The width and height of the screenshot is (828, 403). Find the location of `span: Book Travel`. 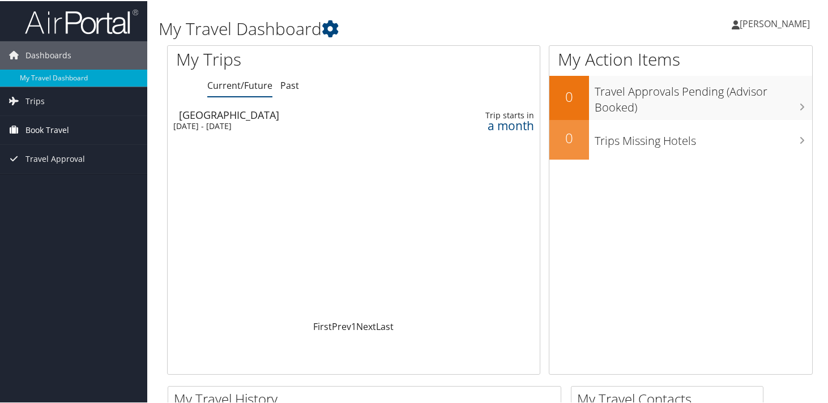

span: Book Travel is located at coordinates (47, 129).